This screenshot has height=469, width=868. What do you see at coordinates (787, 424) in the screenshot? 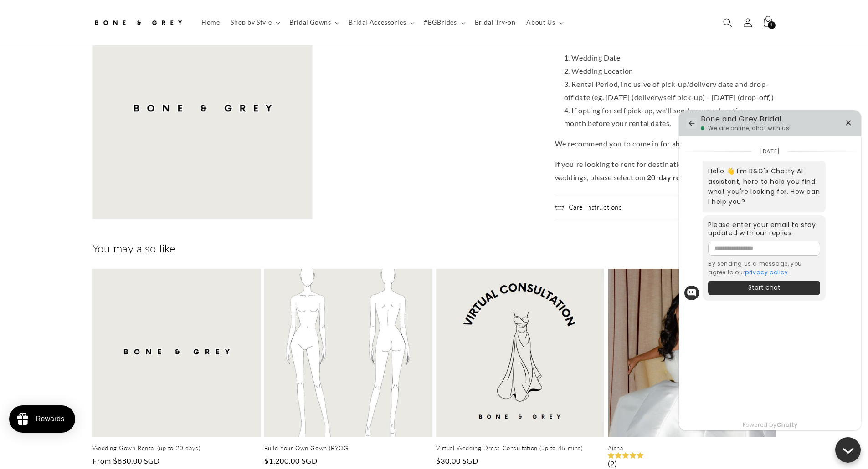
I see `a: Chatty` at bounding box center [787, 424].